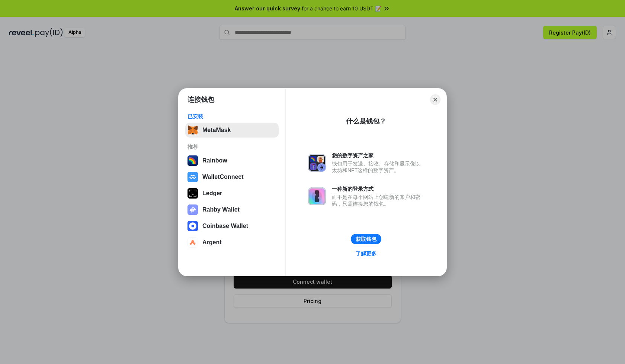 The image size is (625, 364). Describe the element at coordinates (232, 147) in the screenshot. I see `div: 推荐` at that location.